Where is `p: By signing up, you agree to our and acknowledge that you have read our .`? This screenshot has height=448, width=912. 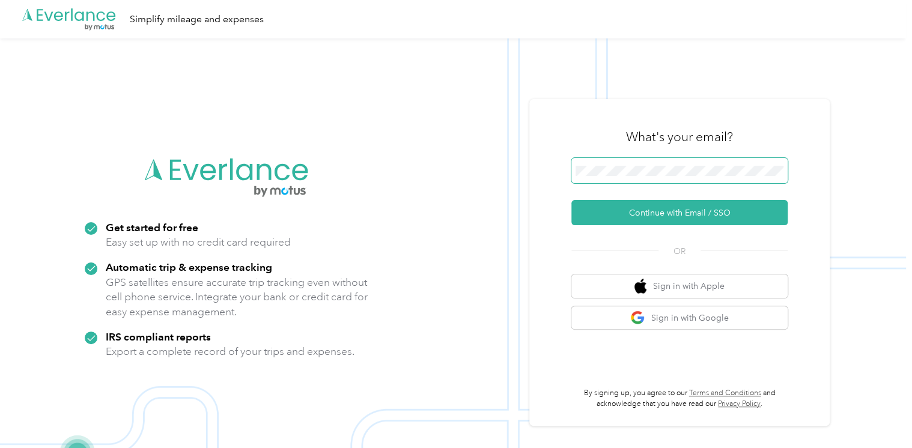
p: By signing up, you agree to our and acknowledge that you have read our . is located at coordinates (679, 398).